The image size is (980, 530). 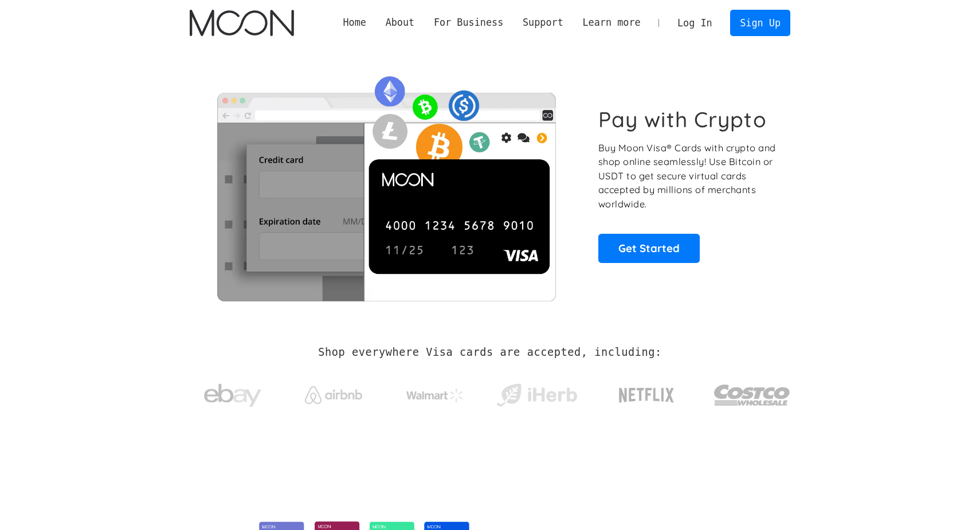 What do you see at coordinates (695, 23) in the screenshot?
I see `a: Log In` at bounding box center [695, 23].